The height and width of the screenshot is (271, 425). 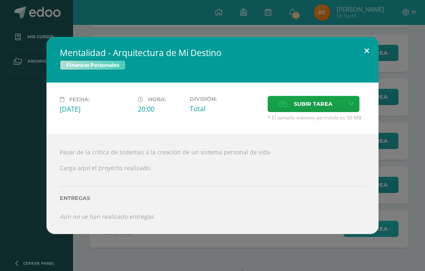 I want to click on h2: Mentalidad - Arquitectura de Mi Destino, so click(x=213, y=53).